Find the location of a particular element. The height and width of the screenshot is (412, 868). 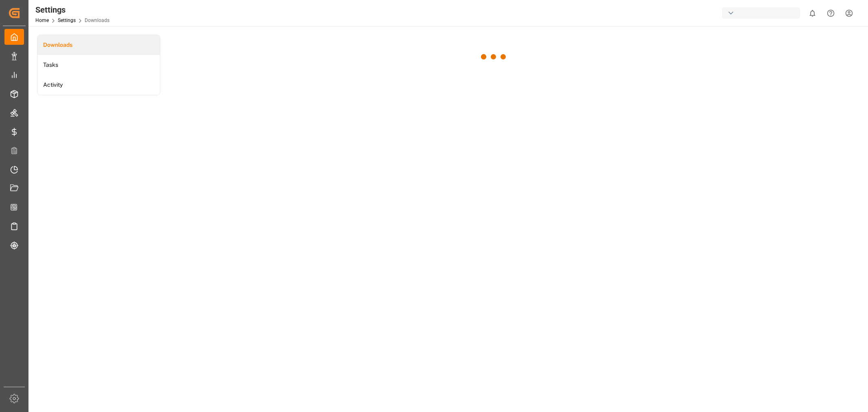

li: Downloads is located at coordinates (99, 44).